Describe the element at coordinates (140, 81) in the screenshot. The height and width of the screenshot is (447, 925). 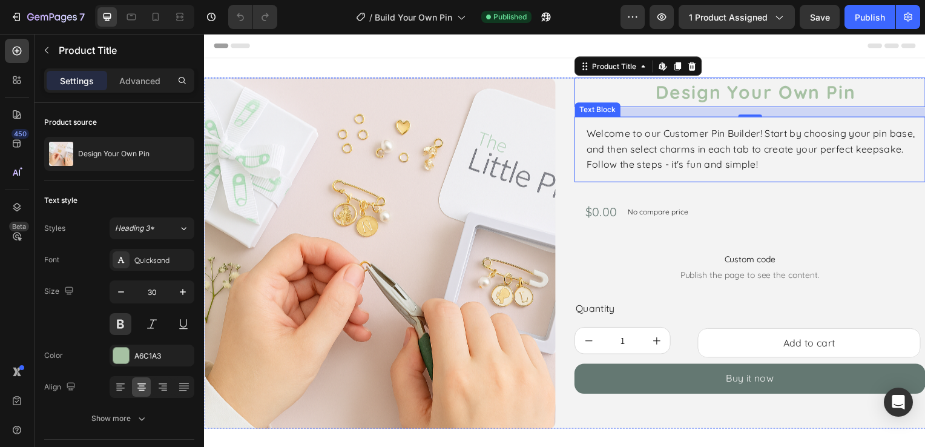
I see `p: Advanced` at that location.